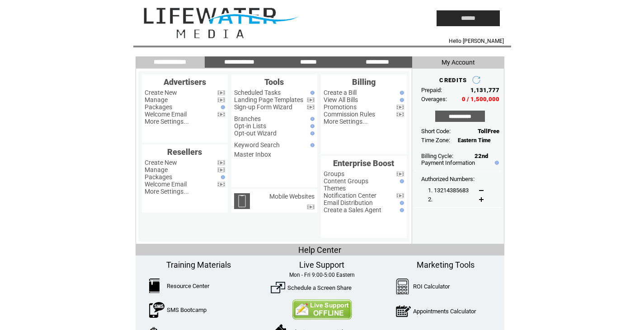 This screenshot has width=644, height=330. What do you see at coordinates (255, 133) in the screenshot?
I see `a: Opt-out Wizard` at bounding box center [255, 133].